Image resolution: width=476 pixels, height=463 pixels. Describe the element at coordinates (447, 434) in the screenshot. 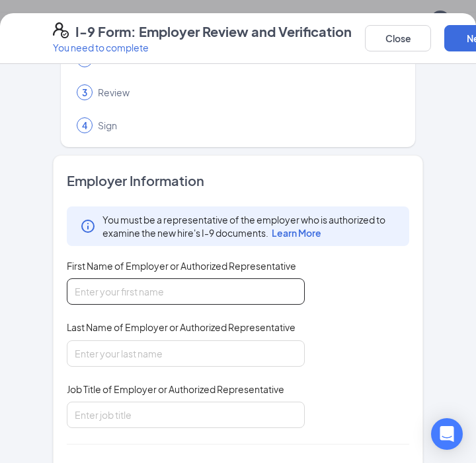

I see `div: Open Intercom Messenger` at that location.